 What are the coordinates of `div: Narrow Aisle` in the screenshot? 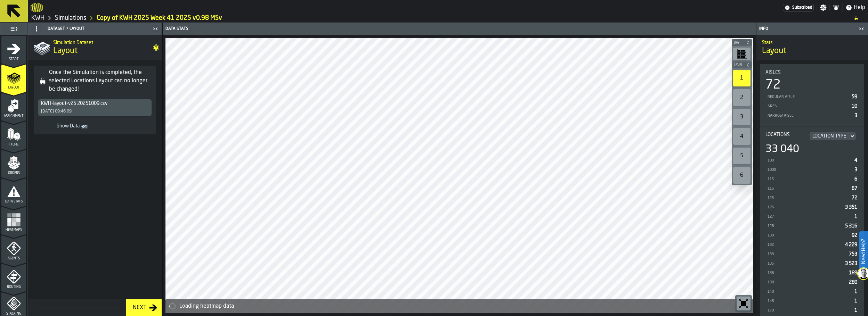 It's located at (809, 116).